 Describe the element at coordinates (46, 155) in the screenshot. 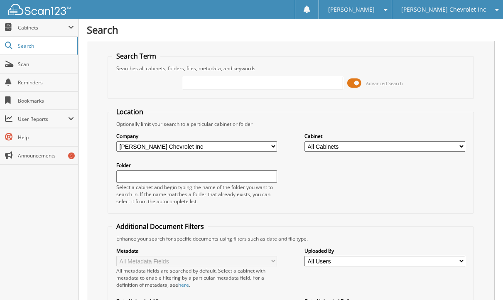

I see `span: Announcements` at that location.